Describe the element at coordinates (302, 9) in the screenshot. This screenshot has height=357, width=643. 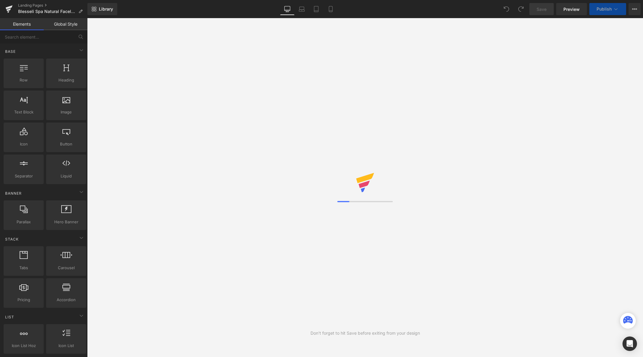
I see `a: Laptop` at that location.